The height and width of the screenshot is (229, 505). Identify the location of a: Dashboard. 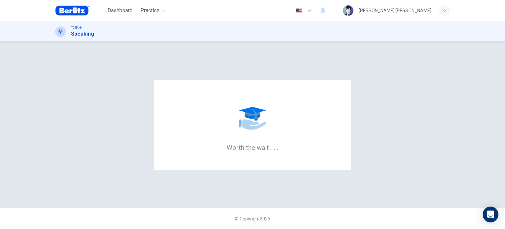
(120, 11).